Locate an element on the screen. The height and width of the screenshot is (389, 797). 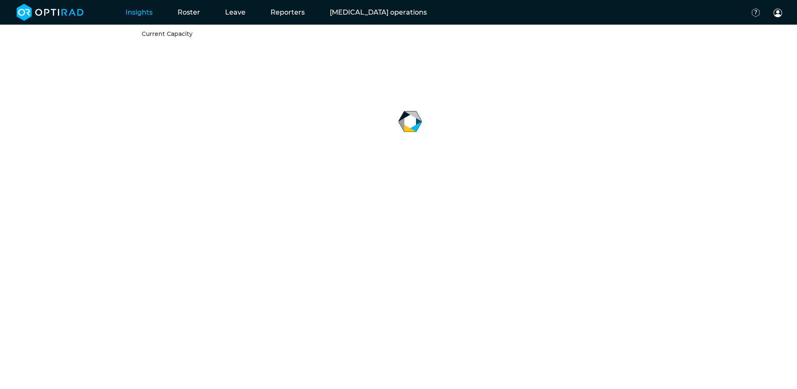
a: Current Capacity is located at coordinates (167, 34).